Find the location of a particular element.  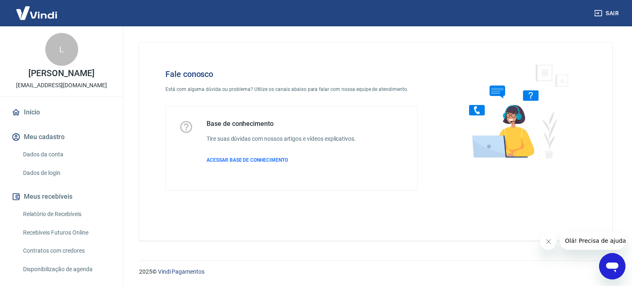

a: Disponibilização de agenda is located at coordinates (66, 269).